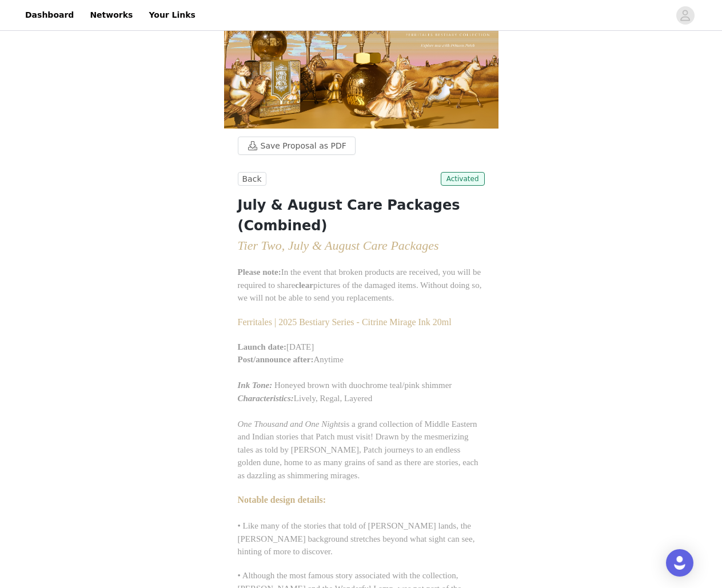  What do you see at coordinates (304, 285) in the screenshot?
I see `strong: clear` at bounding box center [304, 285].